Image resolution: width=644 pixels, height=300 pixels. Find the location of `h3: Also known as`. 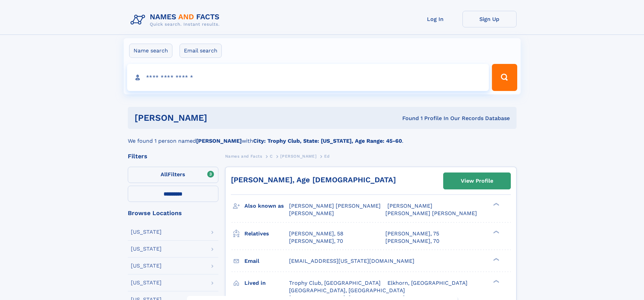

h3: Also known as is located at coordinates (267, 206).